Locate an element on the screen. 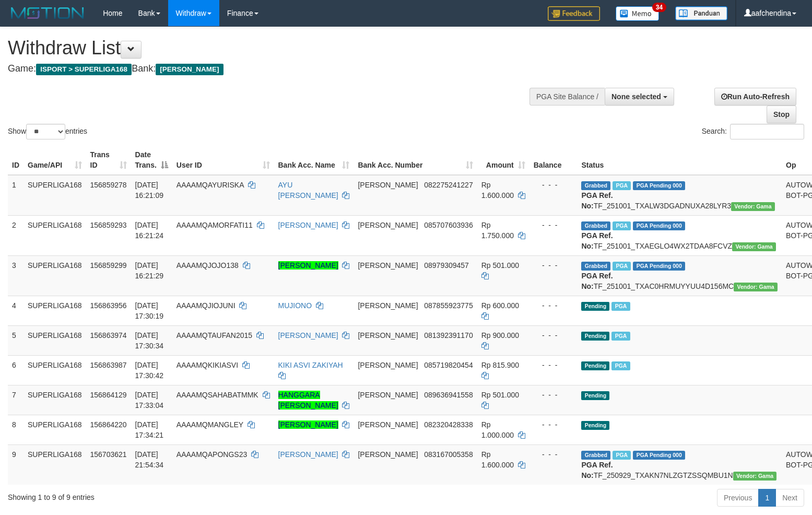  h4: Game: Bank: is located at coordinates (269, 69).